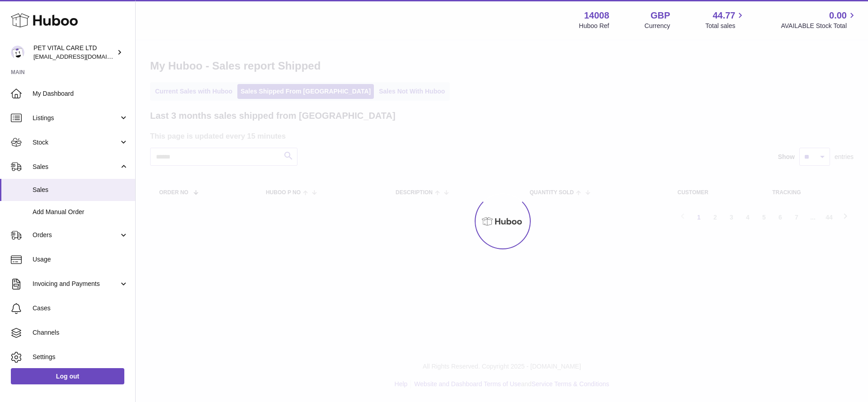  What do you see at coordinates (660, 15) in the screenshot?
I see `strong: GBP` at bounding box center [660, 15].